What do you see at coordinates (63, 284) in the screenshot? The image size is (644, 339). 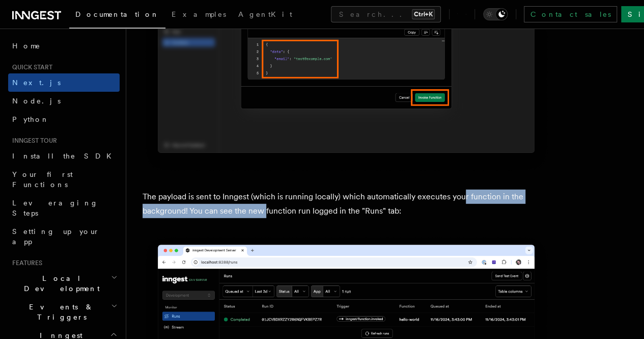 I see `button: Local Development` at bounding box center [63, 284].